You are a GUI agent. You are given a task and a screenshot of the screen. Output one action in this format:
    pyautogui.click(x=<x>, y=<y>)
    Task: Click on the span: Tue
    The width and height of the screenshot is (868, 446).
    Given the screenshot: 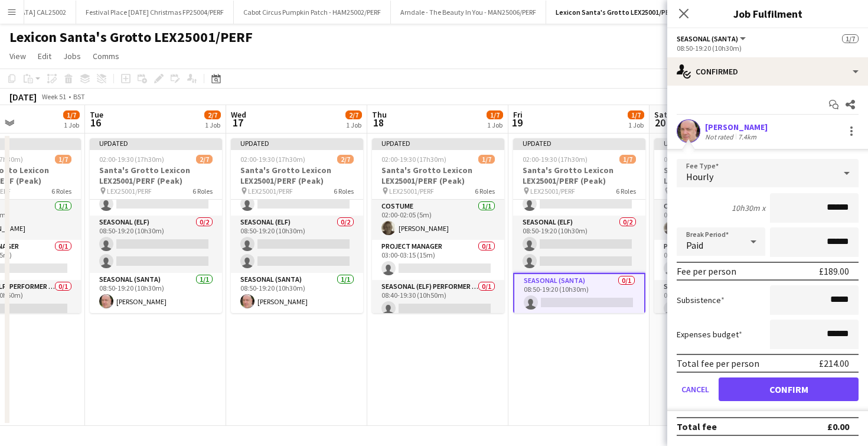 What is the action you would take?
    pyautogui.click(x=96, y=114)
    